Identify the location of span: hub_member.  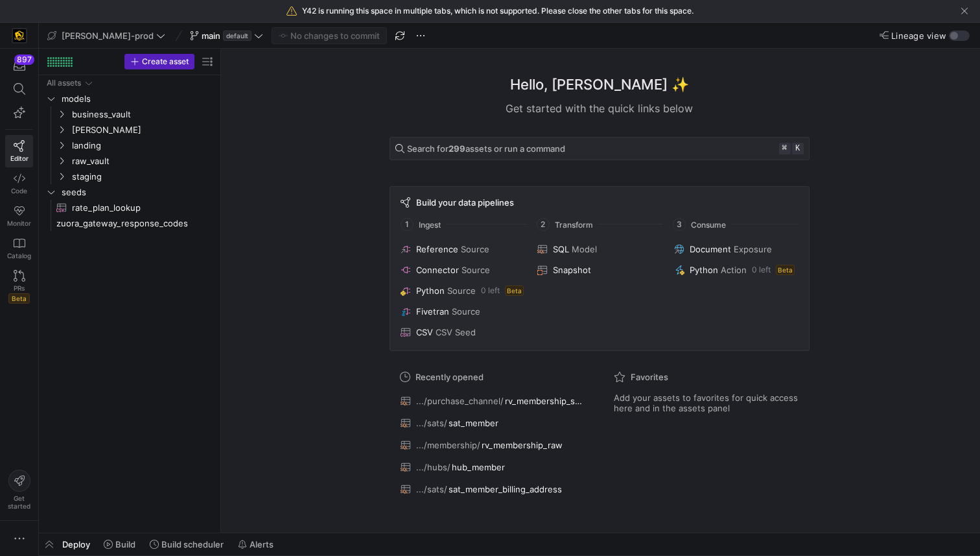
(478, 467).